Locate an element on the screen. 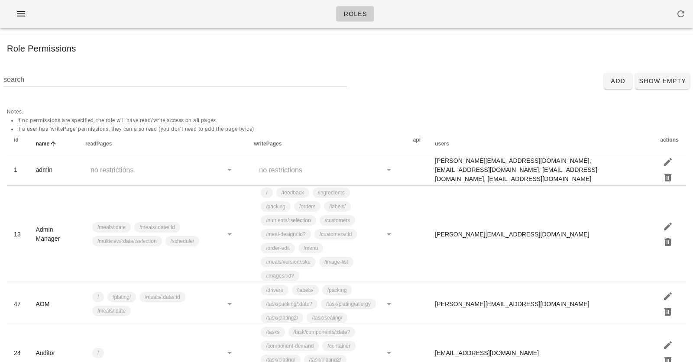 This screenshot has width=693, height=362. span: readPages is located at coordinates (99, 144).